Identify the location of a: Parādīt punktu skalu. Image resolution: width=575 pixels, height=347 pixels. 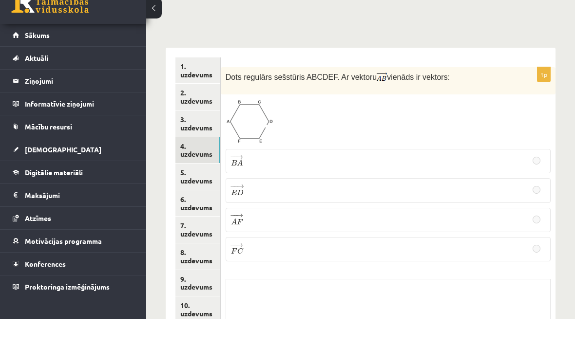
(195, 16).